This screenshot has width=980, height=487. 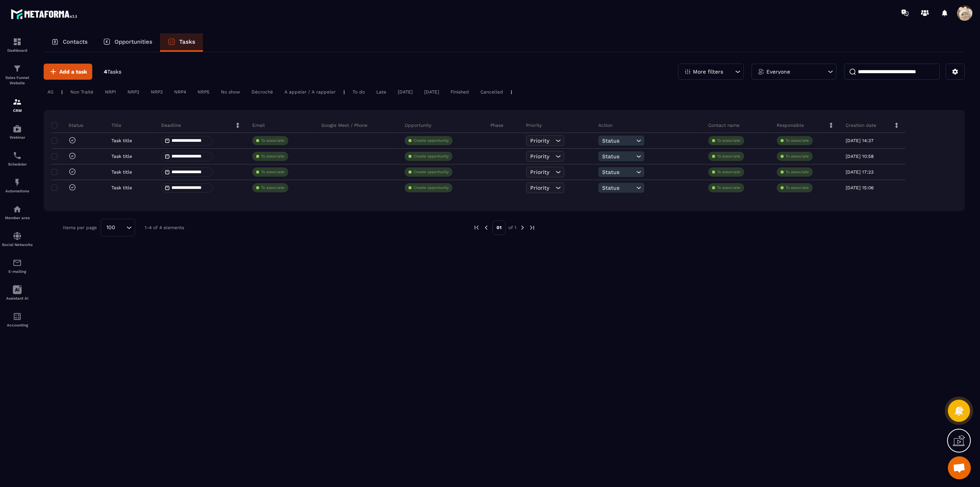 I want to click on p: Dashboard, so click(x=17, y=50).